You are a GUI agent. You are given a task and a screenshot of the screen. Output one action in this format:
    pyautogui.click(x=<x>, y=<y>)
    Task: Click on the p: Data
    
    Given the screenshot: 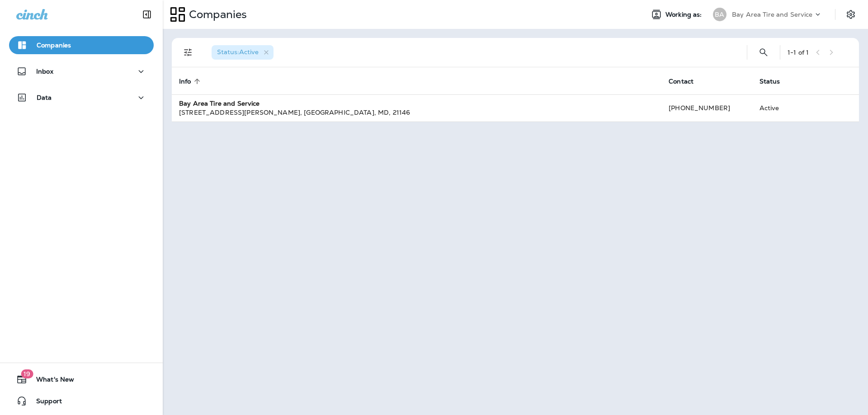 What is the action you would take?
    pyautogui.click(x=44, y=97)
    